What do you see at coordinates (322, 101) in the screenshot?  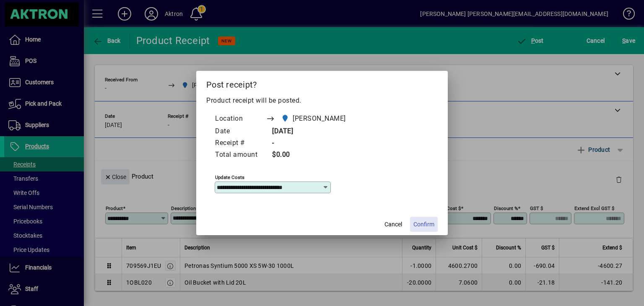 I see `p: Product receipt will be posted.` at bounding box center [322, 101].